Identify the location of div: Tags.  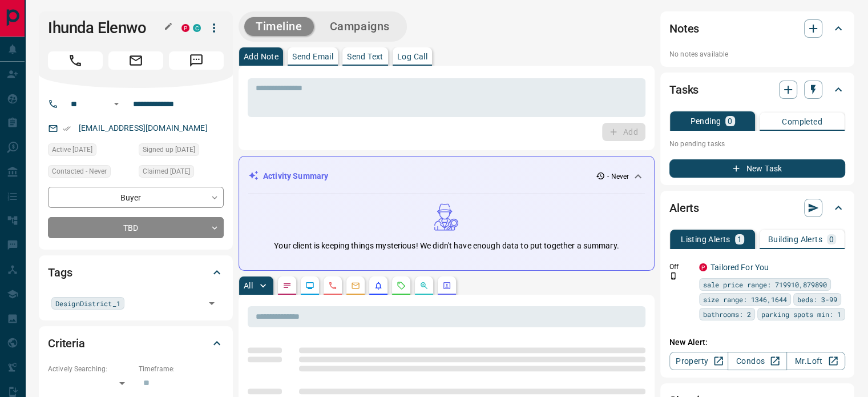
(136, 272).